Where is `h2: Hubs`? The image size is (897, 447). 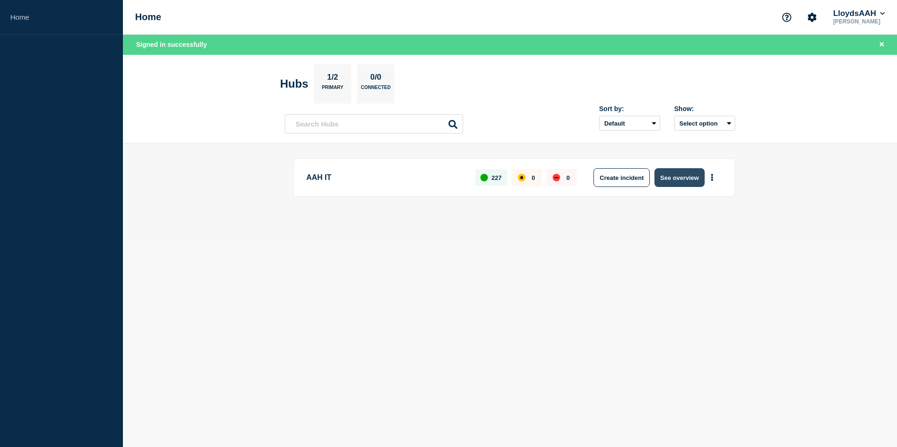
h2: Hubs is located at coordinates (294, 84).